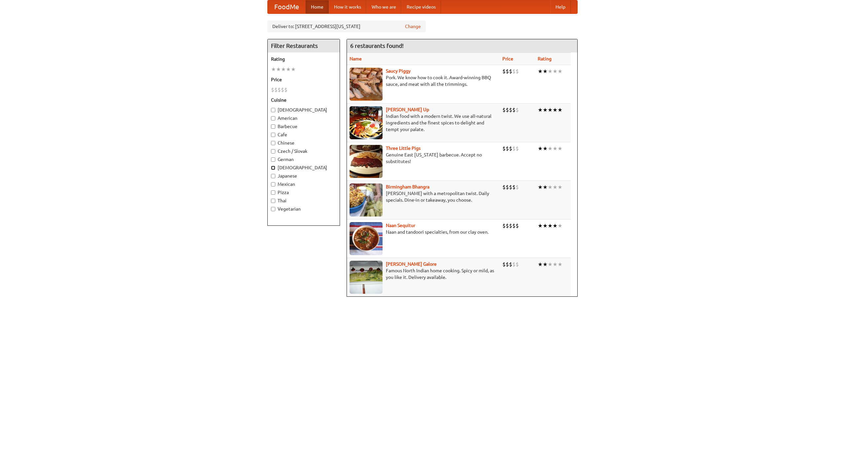 The height and width of the screenshot is (467, 845). What do you see at coordinates (545, 59) in the screenshot?
I see `a: Rating` at bounding box center [545, 59].